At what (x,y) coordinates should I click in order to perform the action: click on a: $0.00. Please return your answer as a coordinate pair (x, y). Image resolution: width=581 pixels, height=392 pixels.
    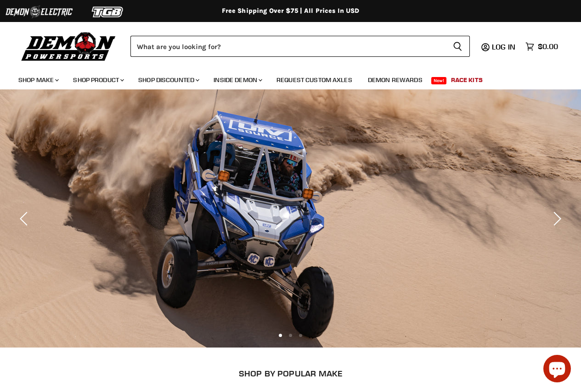
    Looking at the image, I should click on (541, 46).